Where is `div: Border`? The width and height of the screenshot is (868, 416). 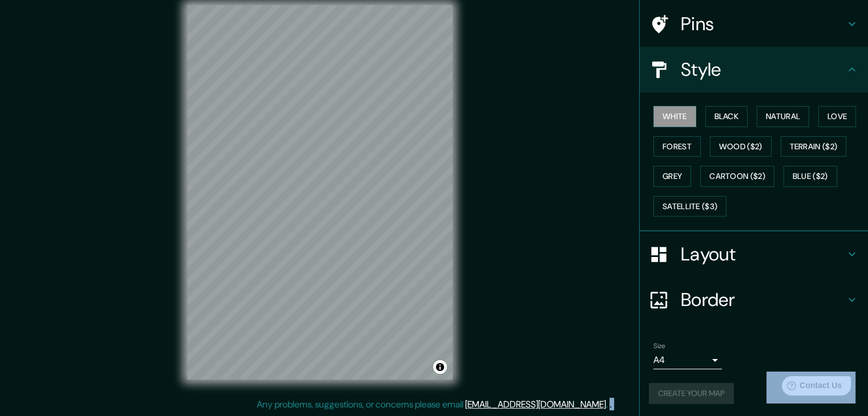 div: Border is located at coordinates (754, 300).